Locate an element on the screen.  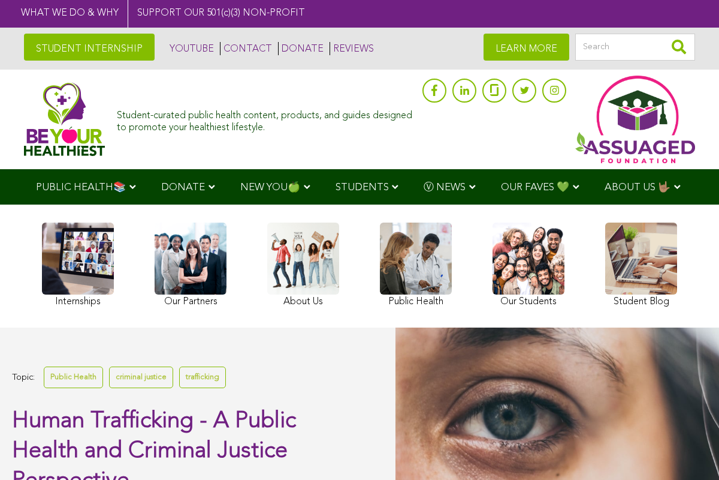
span: Ⓥ NEWS is located at coordinates (445, 187).